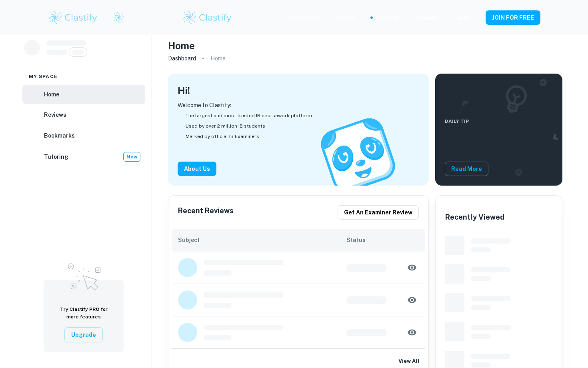 This screenshot has width=588, height=368. I want to click on a: TutoringNew, so click(83, 157).